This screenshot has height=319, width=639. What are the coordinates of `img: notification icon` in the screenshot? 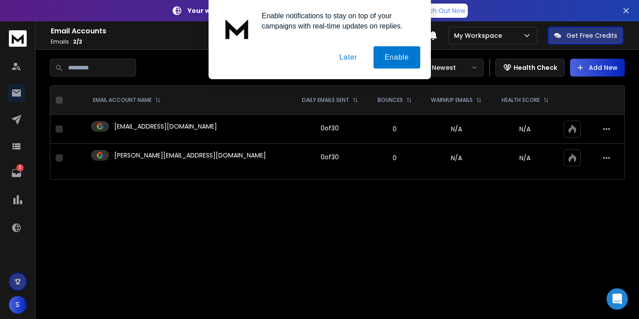 It's located at (237, 28).